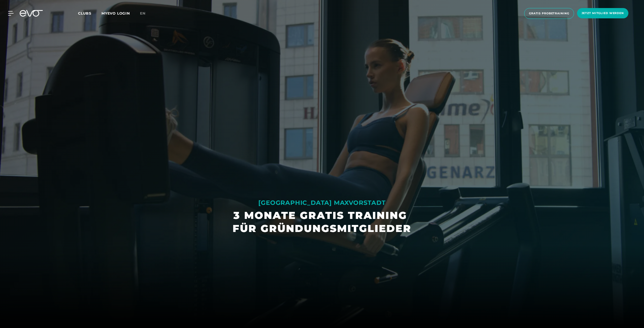  I want to click on h1: 3 MONATE GRATIS TRAINING FÜR GRÜNDUNGSMITGLIEDER, so click(322, 222).